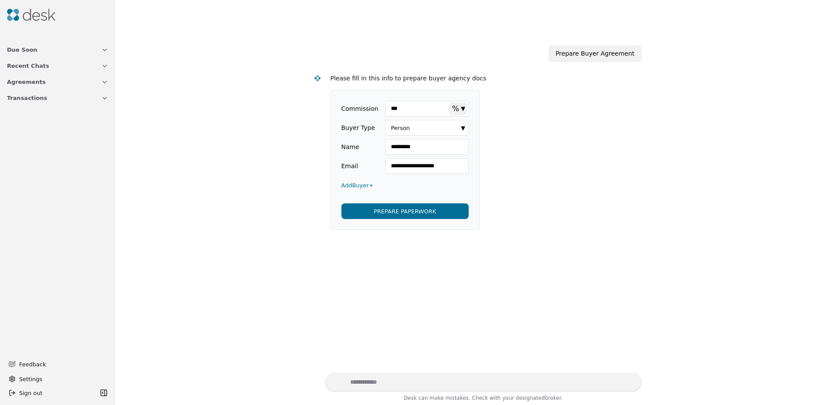 The image size is (834, 405). Describe the element at coordinates (57, 82) in the screenshot. I see `button: Agreements` at that location.